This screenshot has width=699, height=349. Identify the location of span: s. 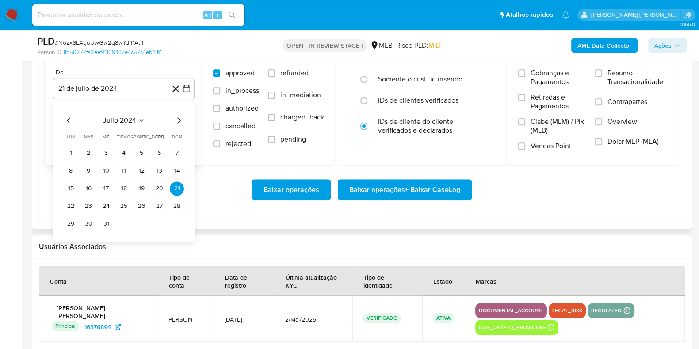
(217, 15).